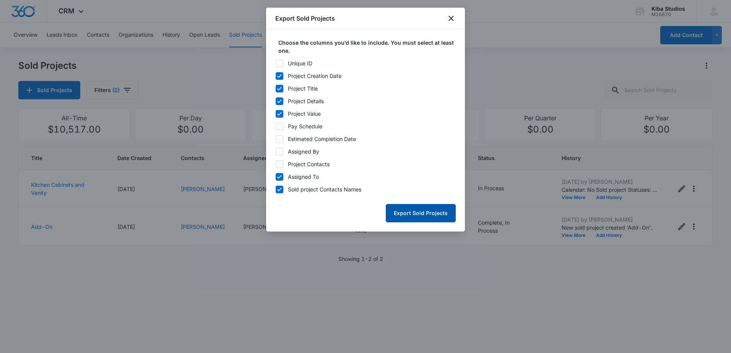 This screenshot has height=353, width=731. What do you see at coordinates (325, 189) in the screenshot?
I see `div: Sold project Contacts Names` at bounding box center [325, 189].